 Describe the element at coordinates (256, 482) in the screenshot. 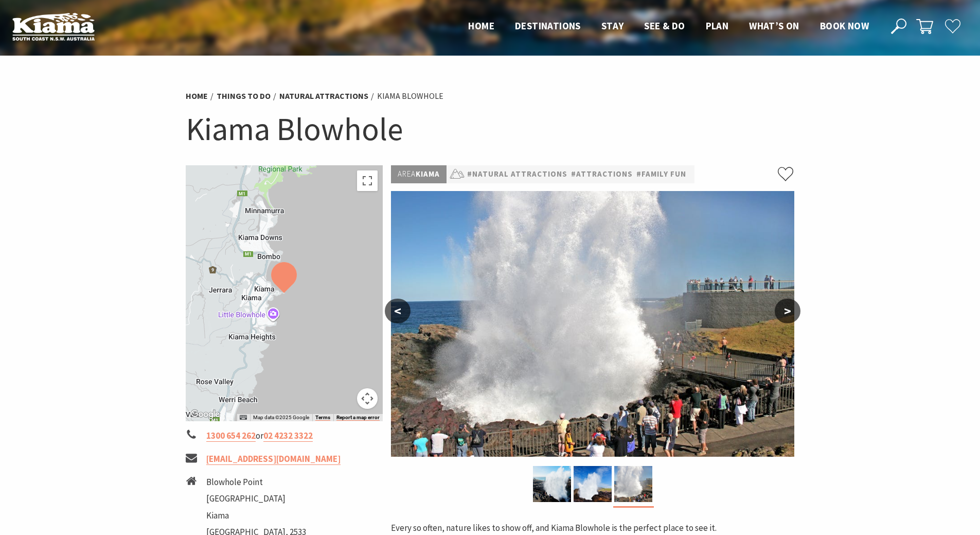

I see `li: Blowhole Point` at that location.